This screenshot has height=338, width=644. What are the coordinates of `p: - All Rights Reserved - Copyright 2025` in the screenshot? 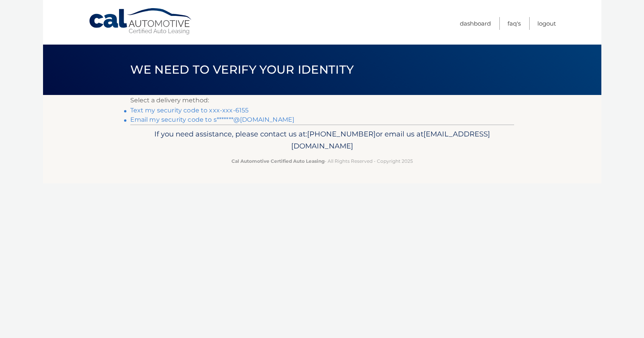 It's located at (322, 161).